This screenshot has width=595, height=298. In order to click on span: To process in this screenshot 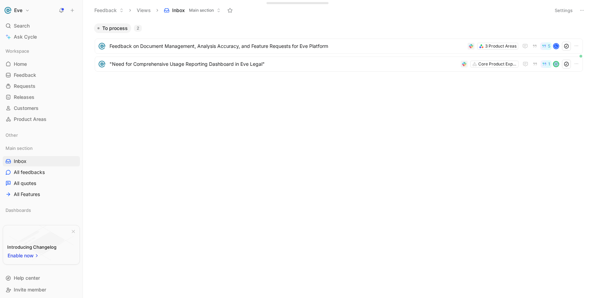, I will do `click(115, 28)`.